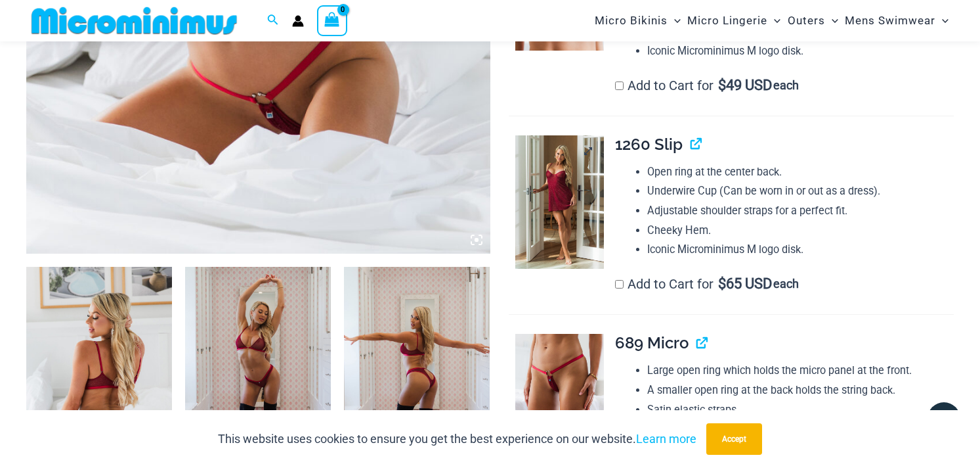 The height and width of the screenshot is (468, 980). I want to click on span: Outers, so click(806, 20).